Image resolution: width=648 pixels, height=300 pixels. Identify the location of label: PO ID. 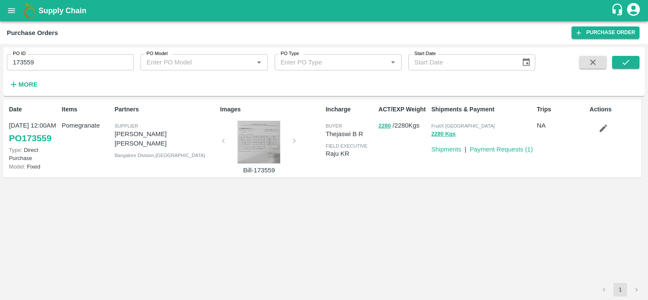
(19, 54).